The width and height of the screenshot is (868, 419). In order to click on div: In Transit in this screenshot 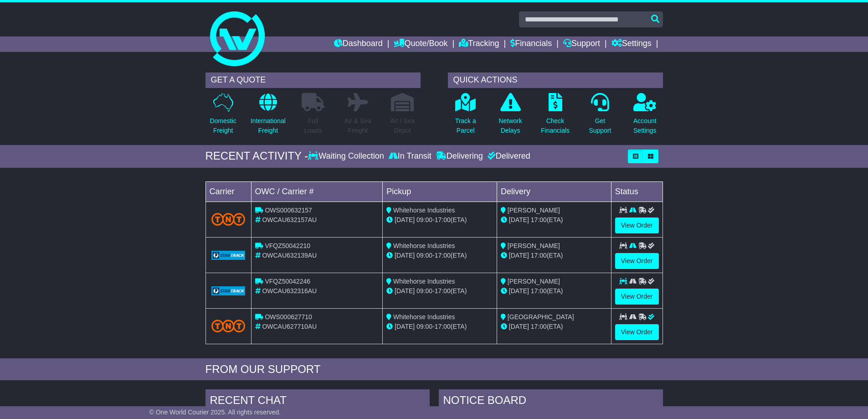, I will do `click(410, 156)`.